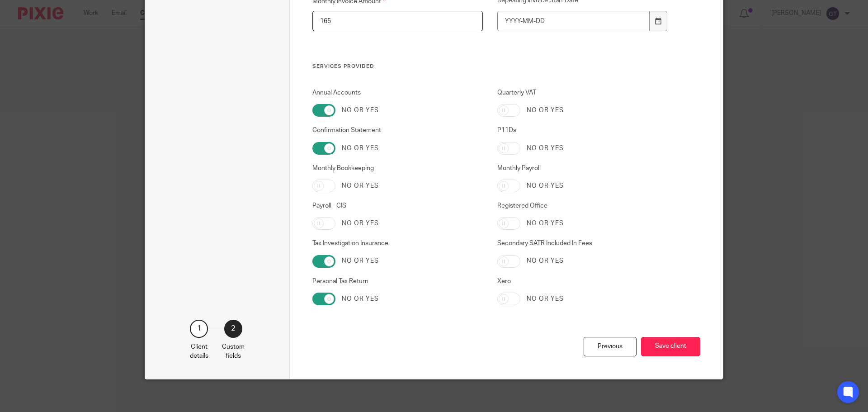 The height and width of the screenshot is (412, 868). Describe the element at coordinates (670, 346) in the screenshot. I see `button: Save client` at that location.